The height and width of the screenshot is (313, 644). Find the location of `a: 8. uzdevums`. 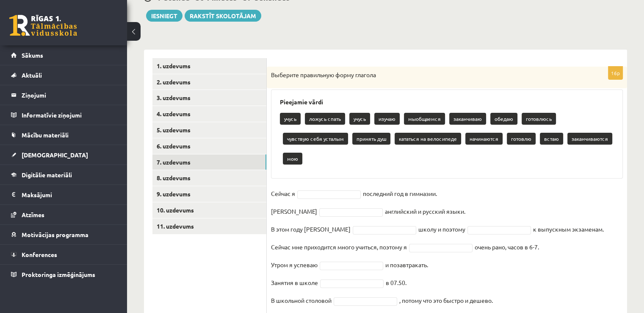

a: 8. uzdevums is located at coordinates (210, 178).